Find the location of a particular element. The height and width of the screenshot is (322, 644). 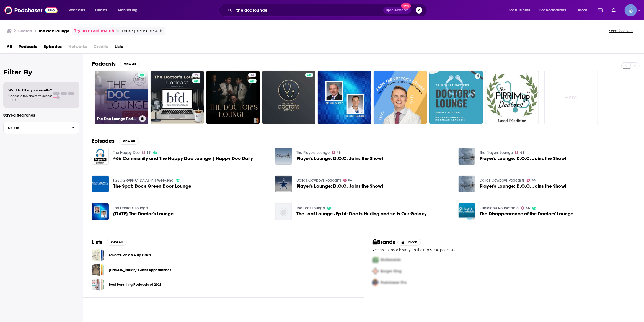

button: Select is located at coordinates (41, 127).